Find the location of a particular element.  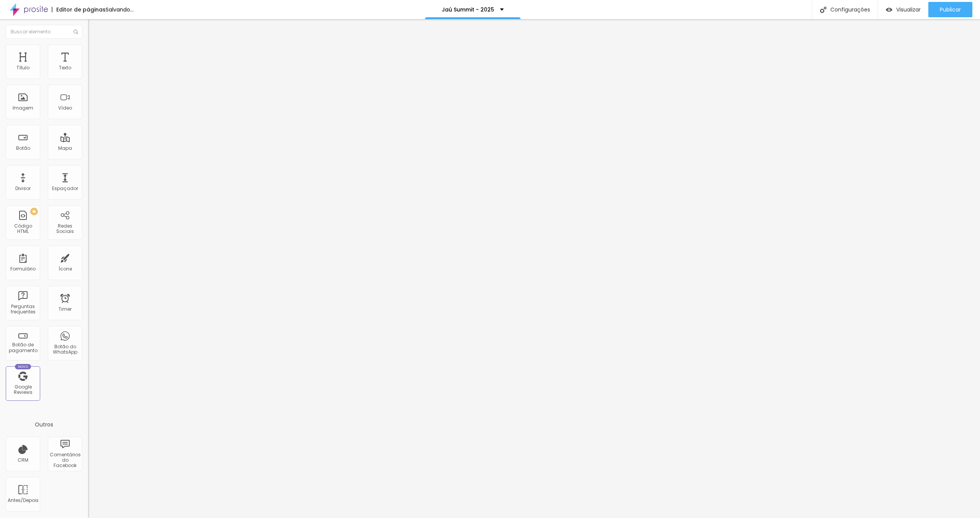

div: Google Reviews is located at coordinates (22, 389).